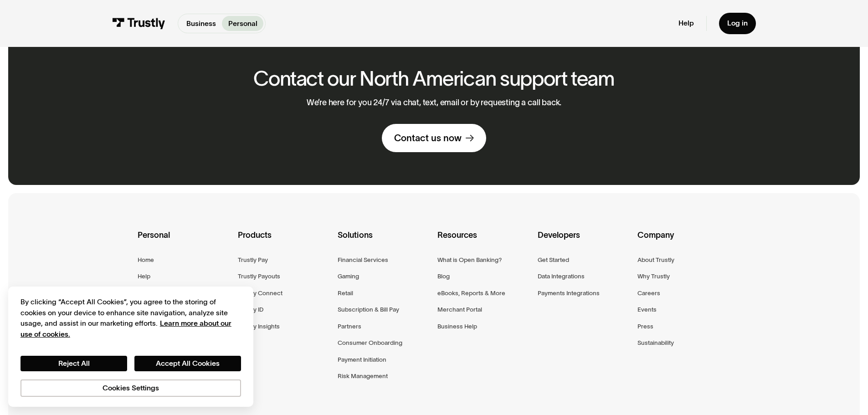  I want to click on div: Why Trustly, so click(653, 276).